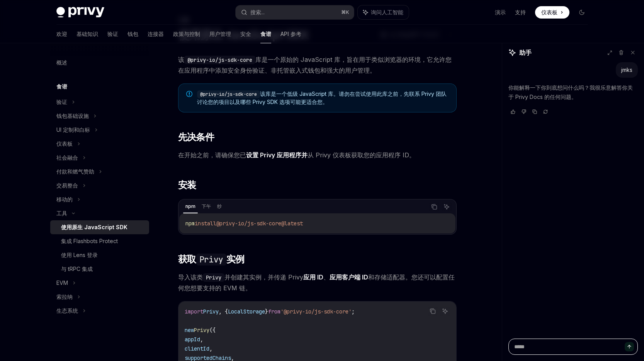 This screenshot has height=361, width=644. Describe the element at coordinates (61, 213) in the screenshot. I see `font: 工具` at that location.